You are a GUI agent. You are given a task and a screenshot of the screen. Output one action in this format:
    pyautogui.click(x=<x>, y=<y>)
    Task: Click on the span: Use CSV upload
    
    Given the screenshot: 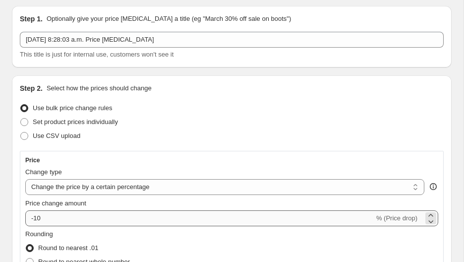 What is the action you would take?
    pyautogui.click(x=56, y=135)
    